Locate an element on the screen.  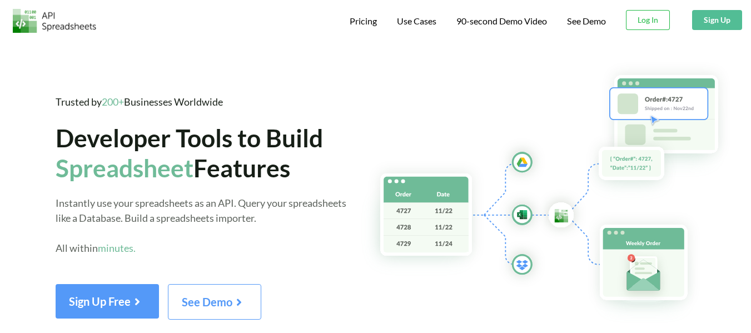
span: Use Cases is located at coordinates (416, 21).